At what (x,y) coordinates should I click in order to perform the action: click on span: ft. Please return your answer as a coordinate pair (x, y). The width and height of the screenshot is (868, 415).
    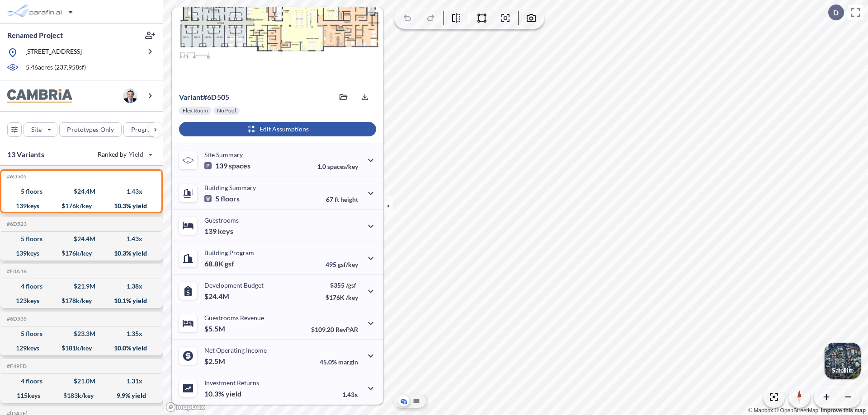
    Looking at the image, I should click on (337, 199).